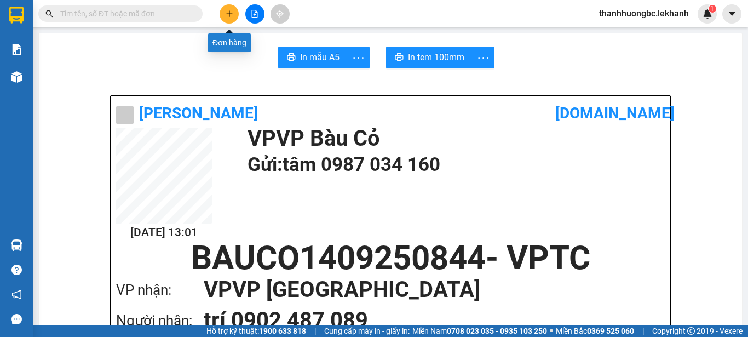  Describe the element at coordinates (256, 331) in the screenshot. I see `span: Hỗ trợ kỹ thuật:` at that location.